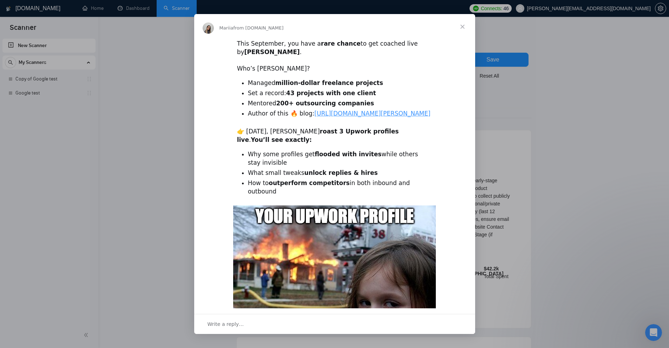  What do you see at coordinates (340, 104) in the screenshot?
I see `li: Mentored` at bounding box center [340, 104].